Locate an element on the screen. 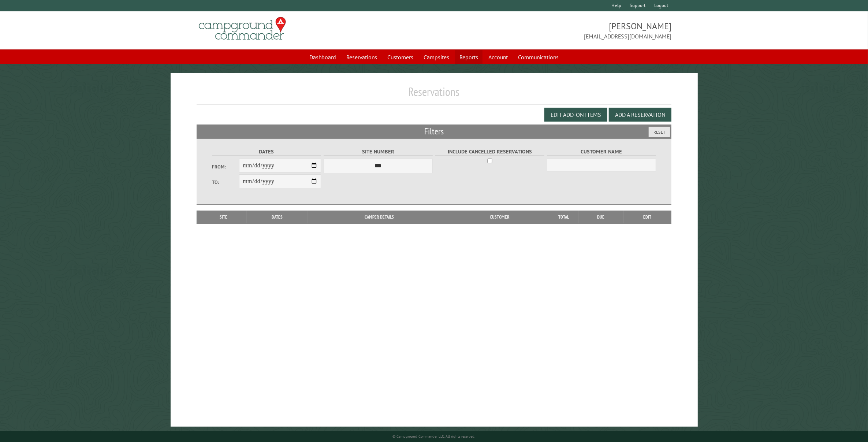  th: Dates is located at coordinates (277, 217).